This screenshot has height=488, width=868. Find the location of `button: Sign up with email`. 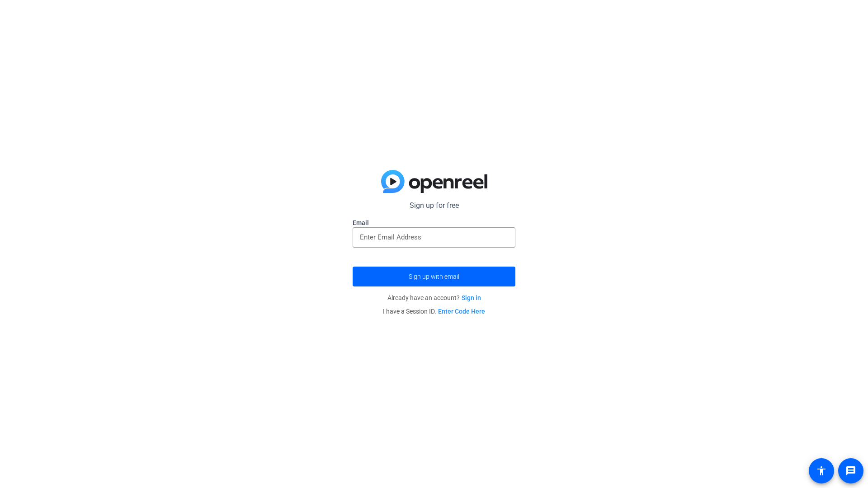

button: Sign up with email is located at coordinates (434, 277).